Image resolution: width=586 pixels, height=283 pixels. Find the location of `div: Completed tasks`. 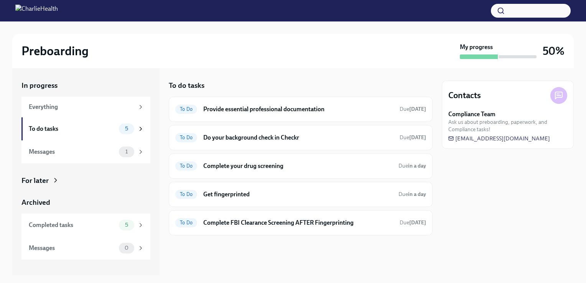

div: Completed tasks is located at coordinates (72, 225).